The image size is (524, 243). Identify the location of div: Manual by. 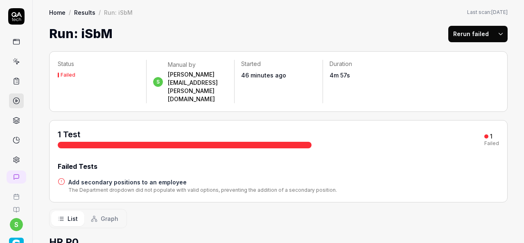
(198, 65).